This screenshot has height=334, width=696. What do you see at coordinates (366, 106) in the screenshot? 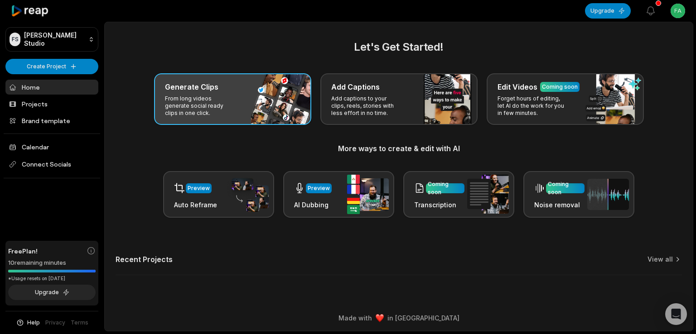
I see `p: Add captions to your clips, reels, stories with less effort in no time.` at bounding box center [366, 106].